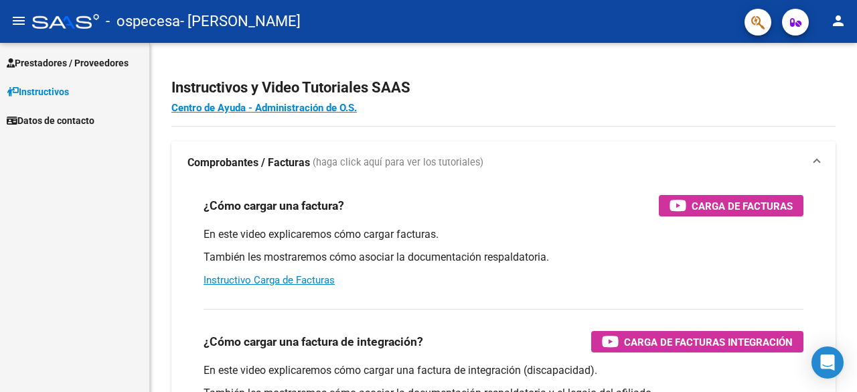 The width and height of the screenshot is (857, 392). I want to click on mat-expansion-panel-header: Comprobantes / Facturas (haga click aquí para ver los tutoriales), so click(503, 163).